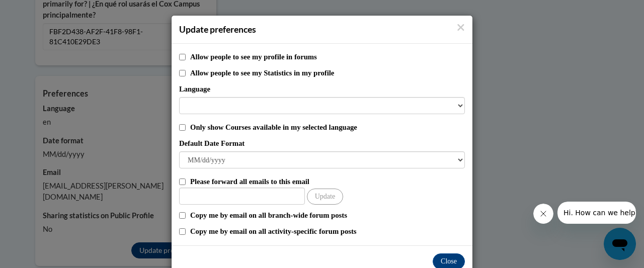  What do you see at coordinates (328, 128) in the screenshot?
I see `label: Only show Courses available in my selected language` at bounding box center [328, 128].